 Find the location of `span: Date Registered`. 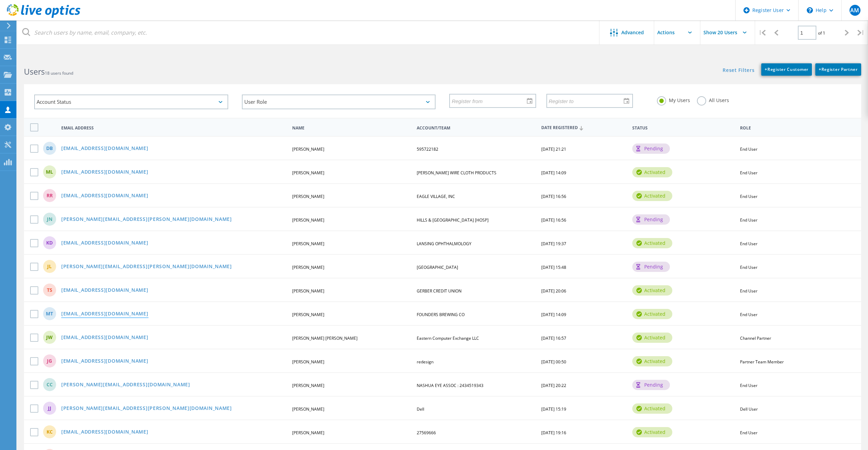

span: Date Registered is located at coordinates (584, 128).